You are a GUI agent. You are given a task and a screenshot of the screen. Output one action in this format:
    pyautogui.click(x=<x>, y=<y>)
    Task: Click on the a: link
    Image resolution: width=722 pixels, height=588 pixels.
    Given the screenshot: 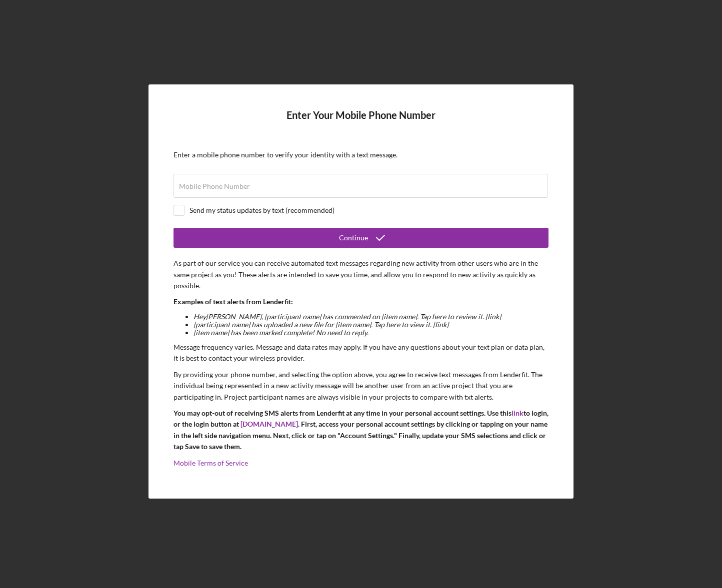 What is the action you would take?
    pyautogui.click(x=517, y=413)
    